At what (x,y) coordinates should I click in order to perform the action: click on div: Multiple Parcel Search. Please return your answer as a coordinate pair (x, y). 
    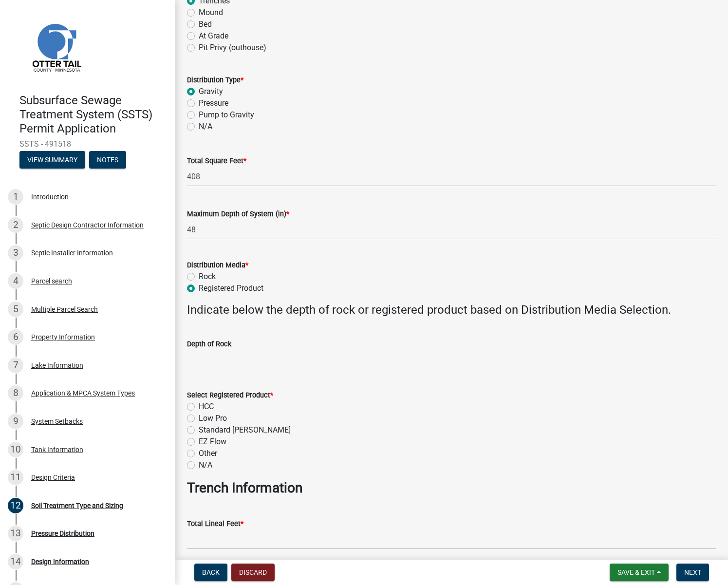
    Looking at the image, I should click on (64, 309).